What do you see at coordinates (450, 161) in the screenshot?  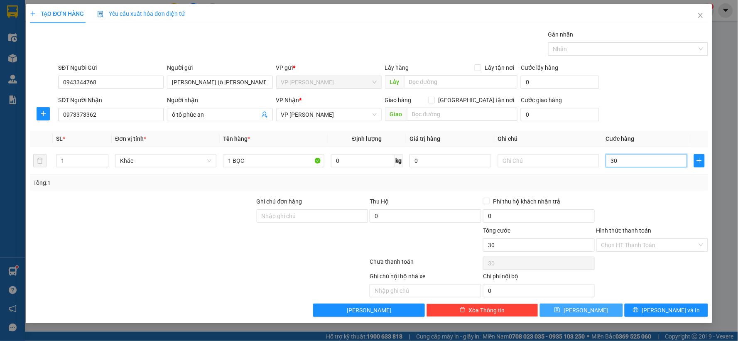 I see `input: 0` at bounding box center [450, 161].